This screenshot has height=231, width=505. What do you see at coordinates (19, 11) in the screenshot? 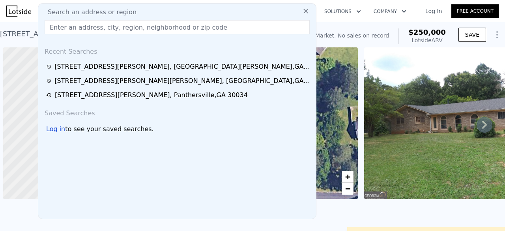
I see `img: Lotside` at bounding box center [19, 11].